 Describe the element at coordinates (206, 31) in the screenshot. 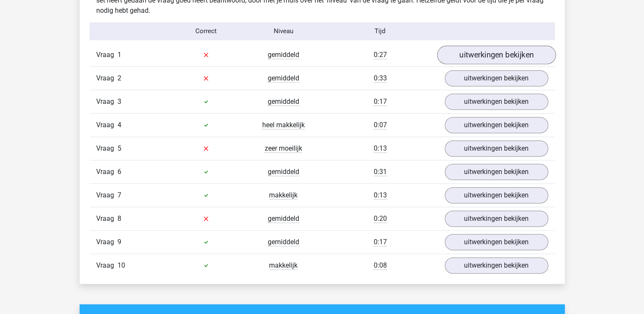

I see `div: Correct` at that location.